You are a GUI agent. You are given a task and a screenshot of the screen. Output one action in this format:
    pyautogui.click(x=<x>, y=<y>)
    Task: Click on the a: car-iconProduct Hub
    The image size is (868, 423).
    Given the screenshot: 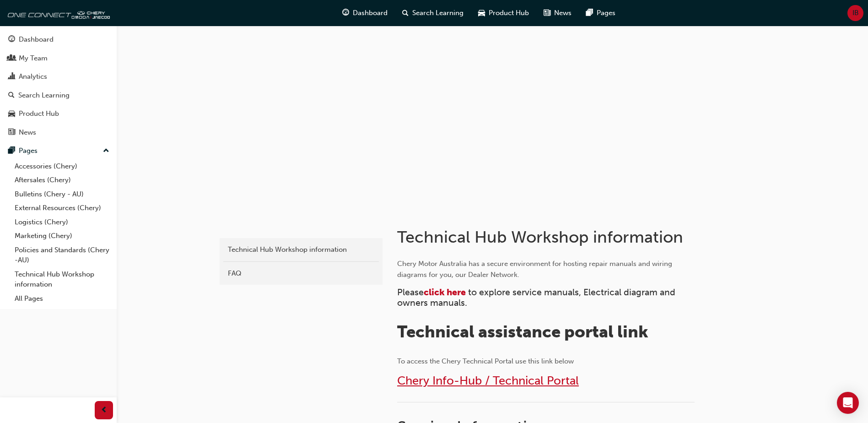 What is the action you would take?
    pyautogui.click(x=504, y=12)
    